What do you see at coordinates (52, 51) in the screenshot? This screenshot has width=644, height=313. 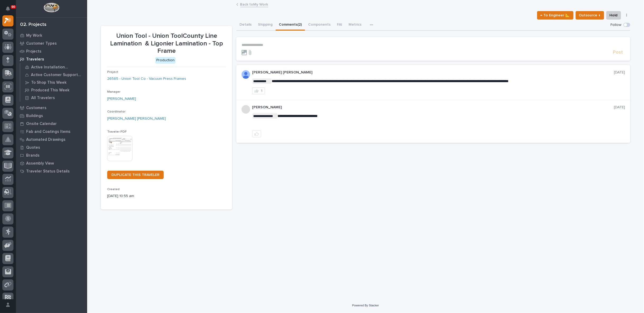 I see `a: Projects` at bounding box center [52, 51].